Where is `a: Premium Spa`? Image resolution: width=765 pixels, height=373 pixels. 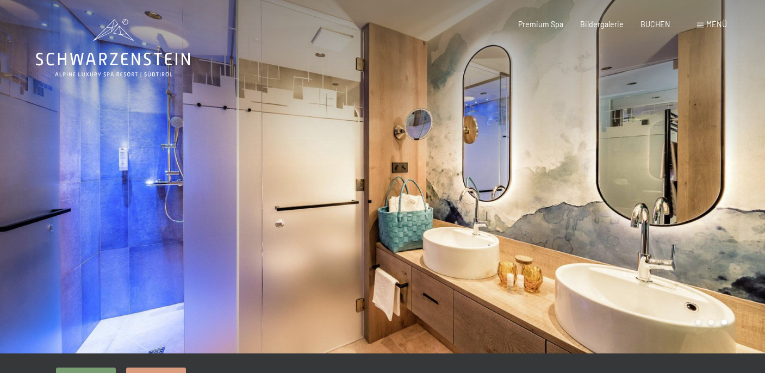 a: Premium Spa is located at coordinates (540, 24).